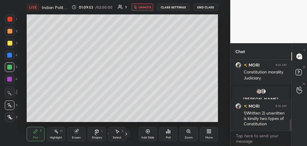 This screenshot has width=307, height=146. I want to click on div: Shapes, so click(97, 138).